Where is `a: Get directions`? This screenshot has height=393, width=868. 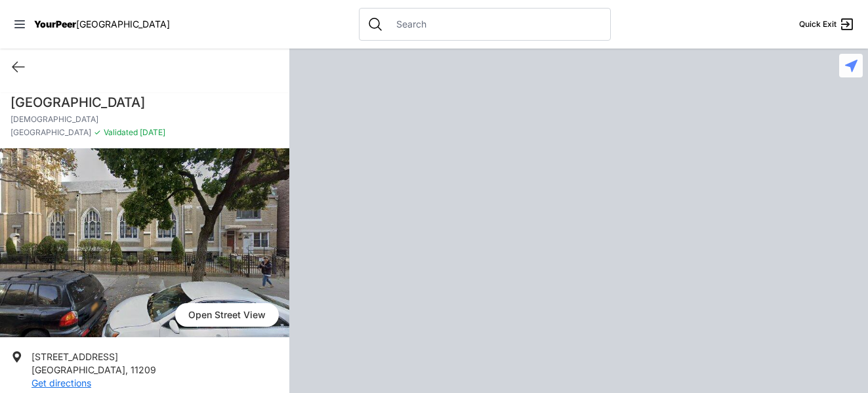
a: Get directions is located at coordinates (61, 383).